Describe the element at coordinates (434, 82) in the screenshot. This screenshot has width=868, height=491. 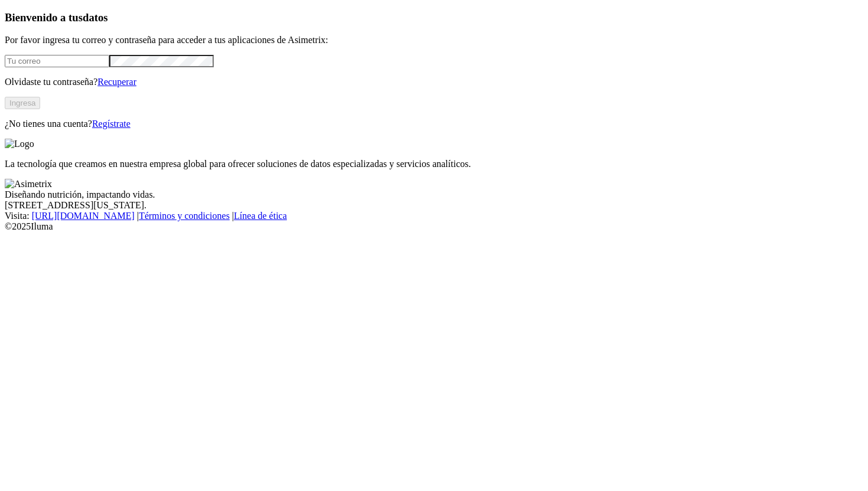
I see `p: Olvidaste tu contraseña?` at that location.